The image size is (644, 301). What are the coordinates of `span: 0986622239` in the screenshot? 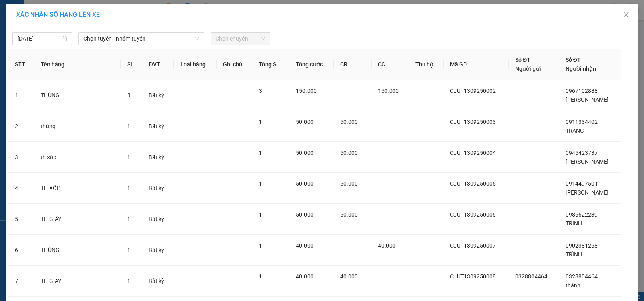 It's located at (582, 215).